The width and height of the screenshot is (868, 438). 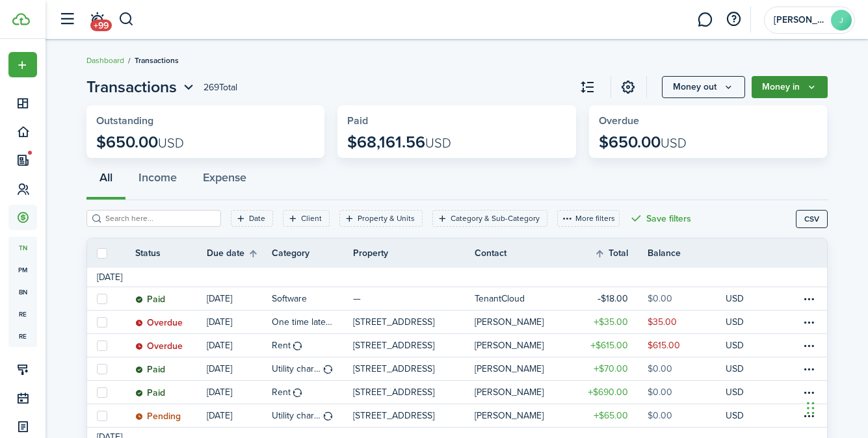 What do you see at coordinates (281, 345) in the screenshot?
I see `table-info-title: Rent` at bounding box center [281, 345].